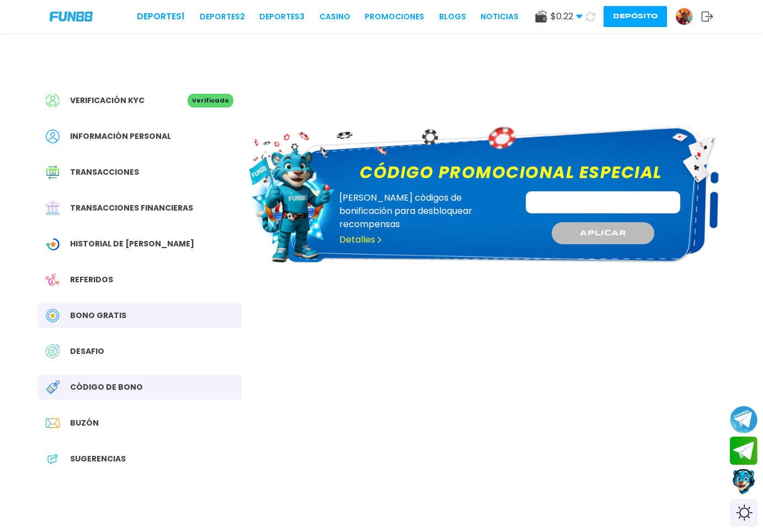  What do you see at coordinates (52, 172) in the screenshot?
I see `img: Transaction History` at bounding box center [52, 172].